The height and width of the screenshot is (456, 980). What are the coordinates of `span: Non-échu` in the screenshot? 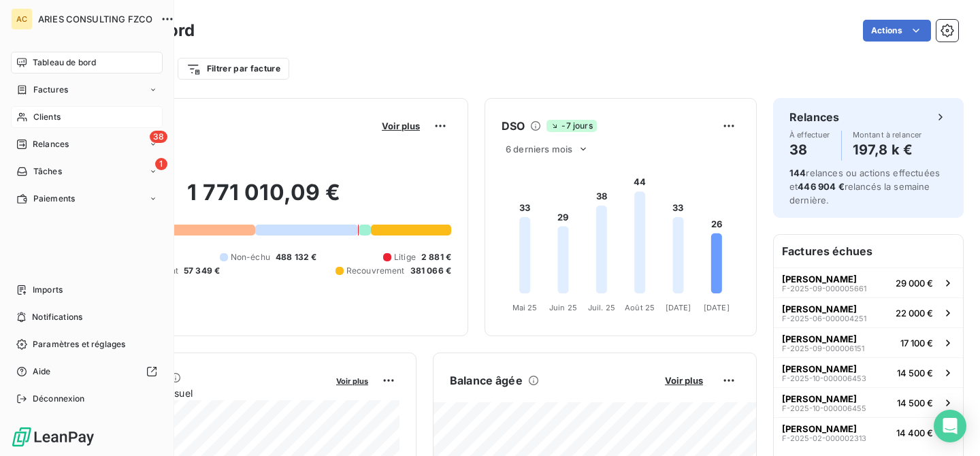 It's located at (250, 257).